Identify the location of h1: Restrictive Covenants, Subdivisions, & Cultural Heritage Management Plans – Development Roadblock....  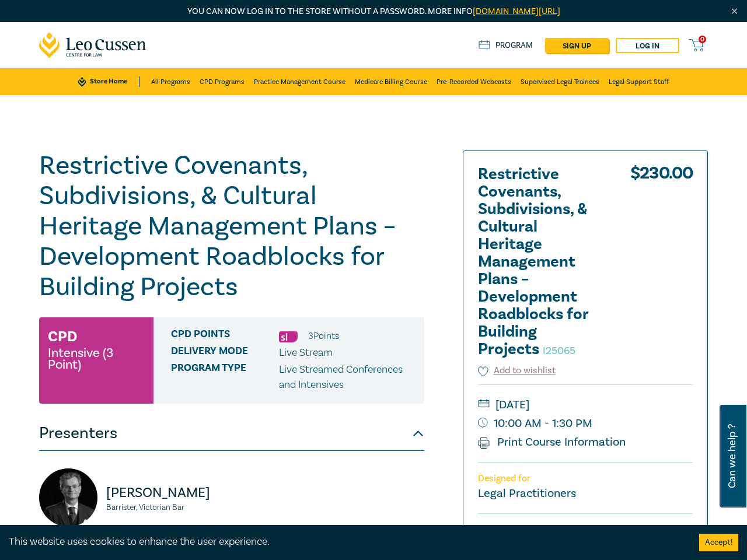
(231, 227).